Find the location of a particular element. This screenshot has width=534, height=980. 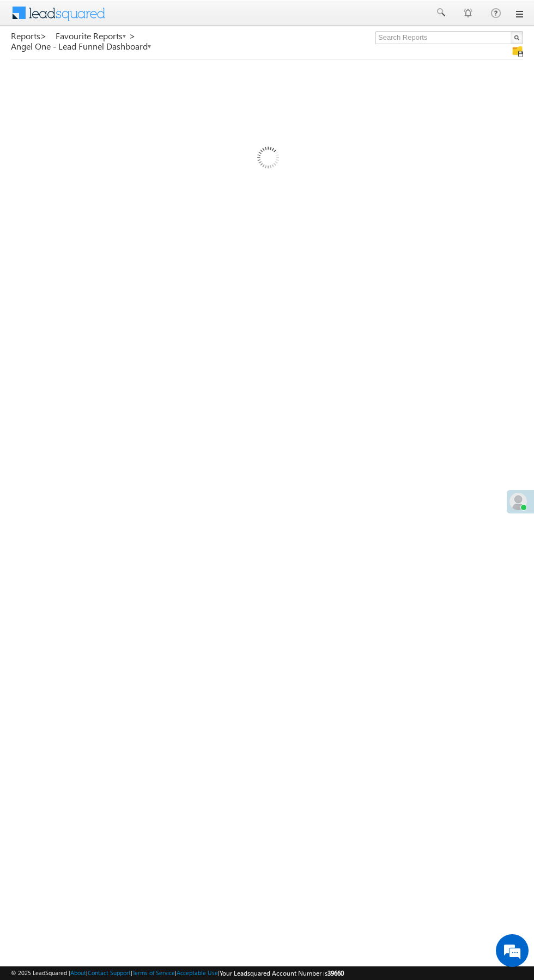

a: Favourite Reports > is located at coordinates (95, 36).